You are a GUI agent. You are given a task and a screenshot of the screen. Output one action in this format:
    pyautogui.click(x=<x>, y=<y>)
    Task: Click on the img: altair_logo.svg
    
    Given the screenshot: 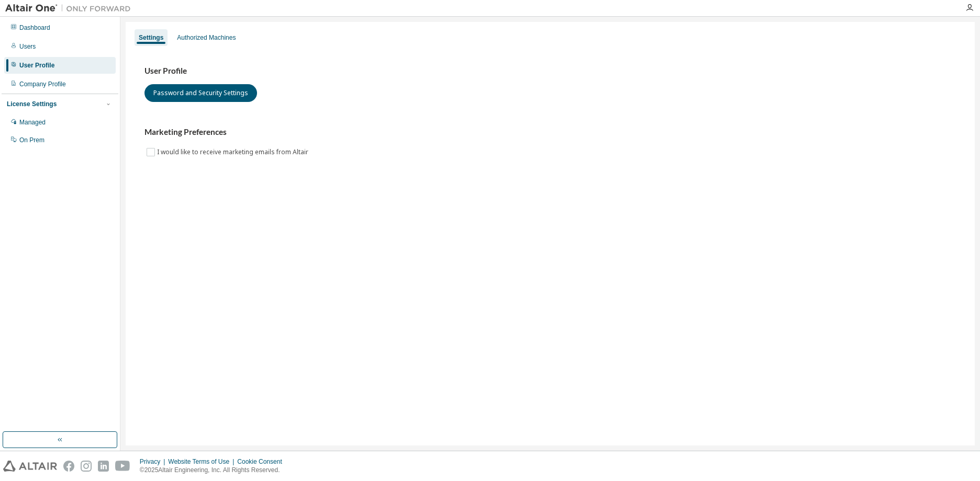 What is the action you would take?
    pyautogui.click(x=30, y=466)
    